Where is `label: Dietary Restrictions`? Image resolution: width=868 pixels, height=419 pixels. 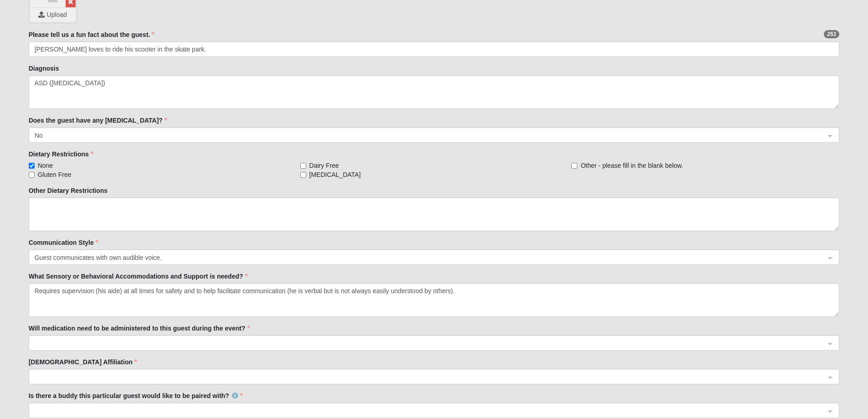 label: Dietary Restrictions is located at coordinates (61, 154).